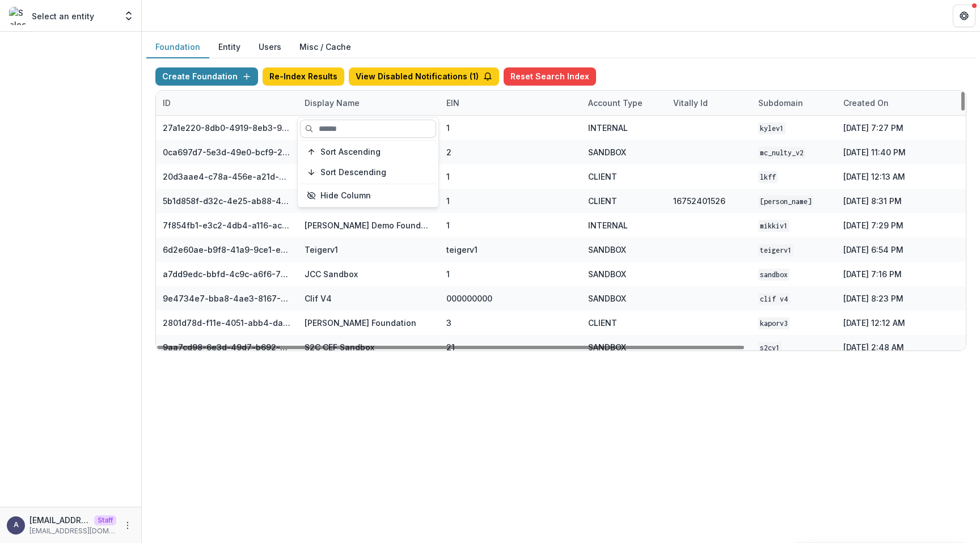 Image resolution: width=980 pixels, height=543 pixels. I want to click on button: More, so click(127, 525).